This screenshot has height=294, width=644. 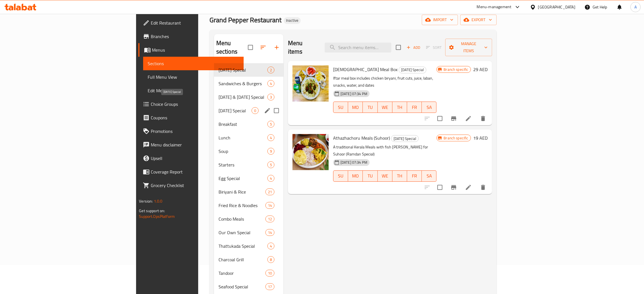 I want to click on span: Coverage Report, so click(x=195, y=172).